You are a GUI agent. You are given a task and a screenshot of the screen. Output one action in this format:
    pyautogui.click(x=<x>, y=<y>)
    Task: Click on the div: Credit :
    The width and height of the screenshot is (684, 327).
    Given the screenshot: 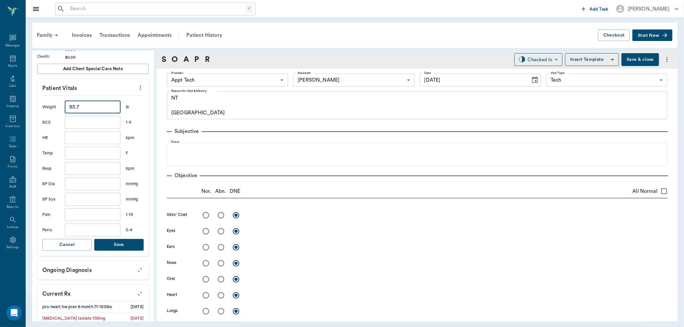 What is the action you would take?
    pyautogui.click(x=51, y=56)
    